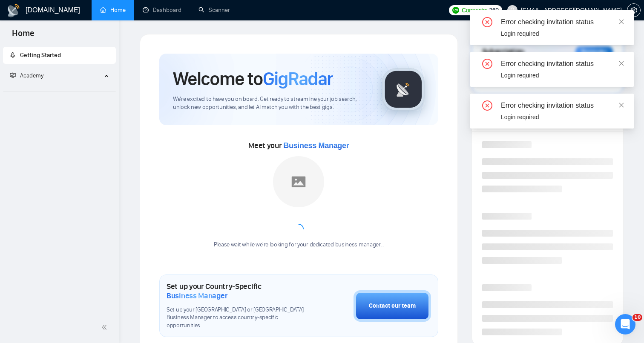 This screenshot has height=343, width=644. I want to click on span: setting, so click(634, 10).